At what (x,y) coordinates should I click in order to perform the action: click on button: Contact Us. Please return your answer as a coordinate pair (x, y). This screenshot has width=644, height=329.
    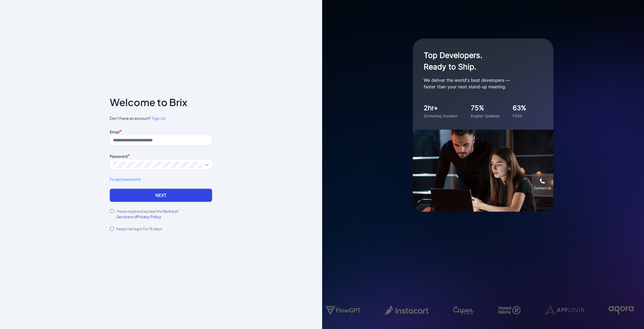
    Looking at the image, I should click on (542, 184).